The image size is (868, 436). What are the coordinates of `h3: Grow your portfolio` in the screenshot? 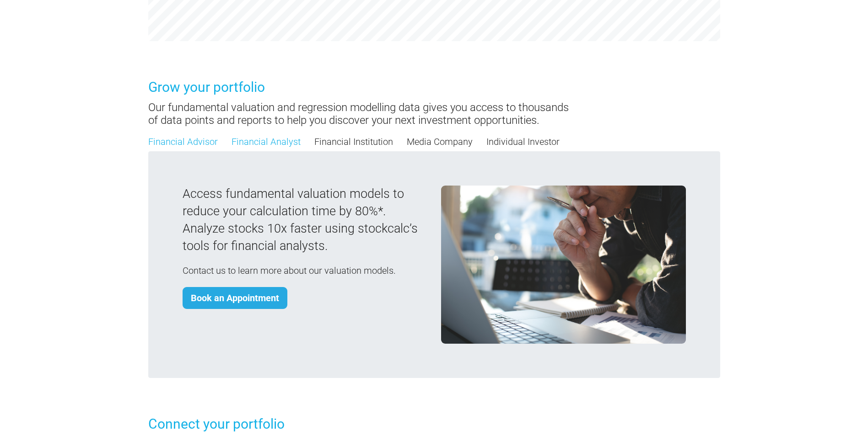 It's located at (361, 87).